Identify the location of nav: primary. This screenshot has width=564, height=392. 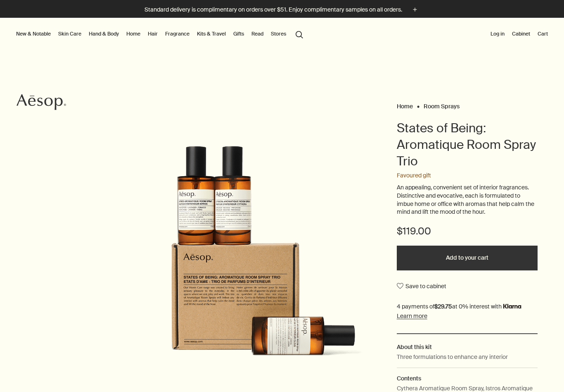
(161, 34).